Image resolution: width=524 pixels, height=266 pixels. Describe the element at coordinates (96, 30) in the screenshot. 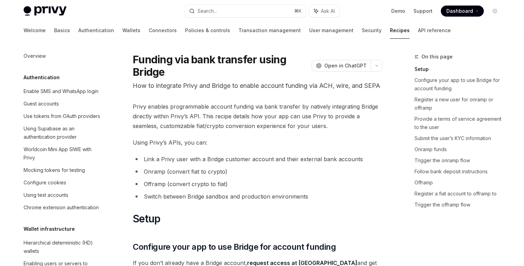

I see `a: Authentication` at that location.